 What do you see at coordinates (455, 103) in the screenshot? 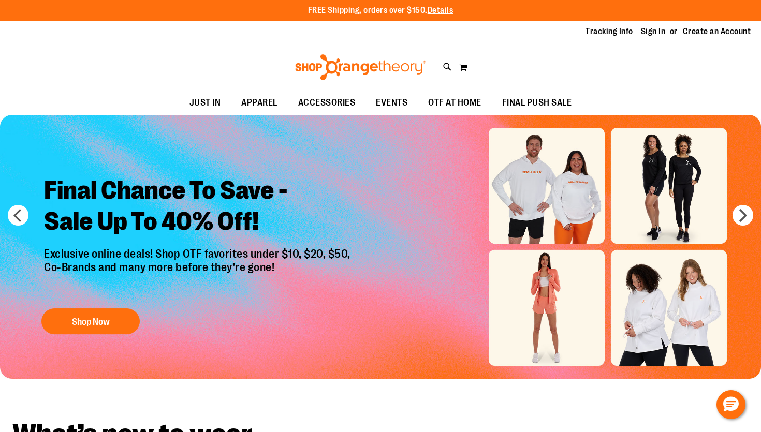
I see `a: OTF AT HOME` at bounding box center [455, 103].